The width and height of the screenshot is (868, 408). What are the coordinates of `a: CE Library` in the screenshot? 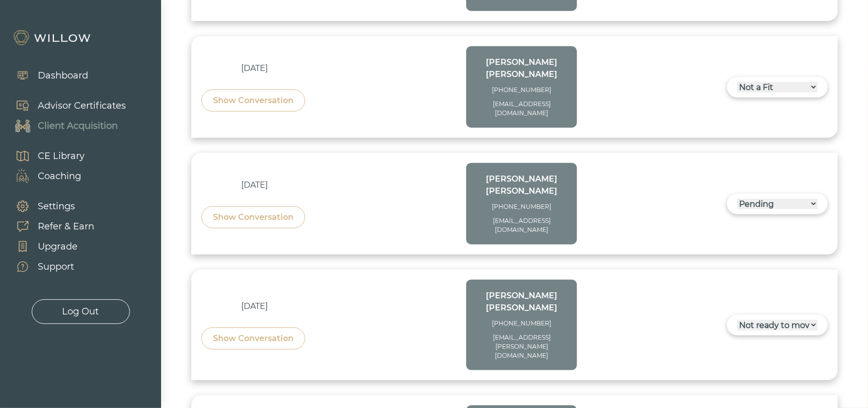 It's located at (45, 156).